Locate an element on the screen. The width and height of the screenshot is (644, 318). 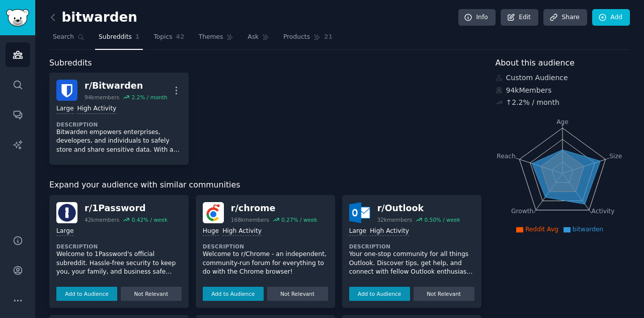
img: Bitwarden is located at coordinates (67, 90).